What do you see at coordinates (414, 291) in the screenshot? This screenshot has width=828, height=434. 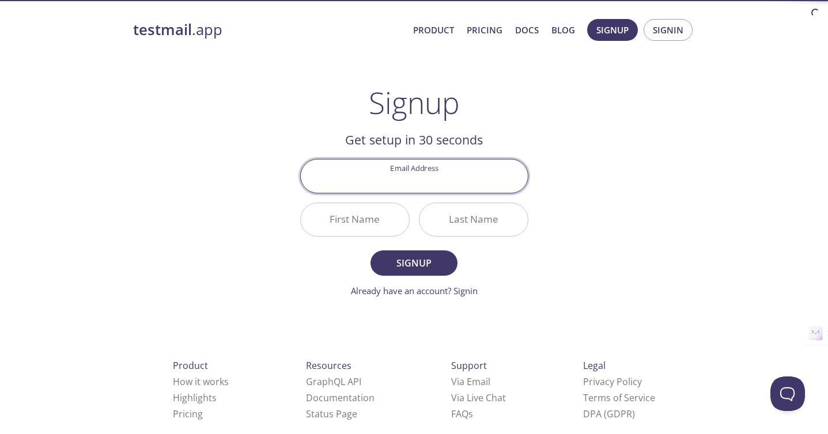 I see `a: Already have an account? Signin` at bounding box center [414, 291].